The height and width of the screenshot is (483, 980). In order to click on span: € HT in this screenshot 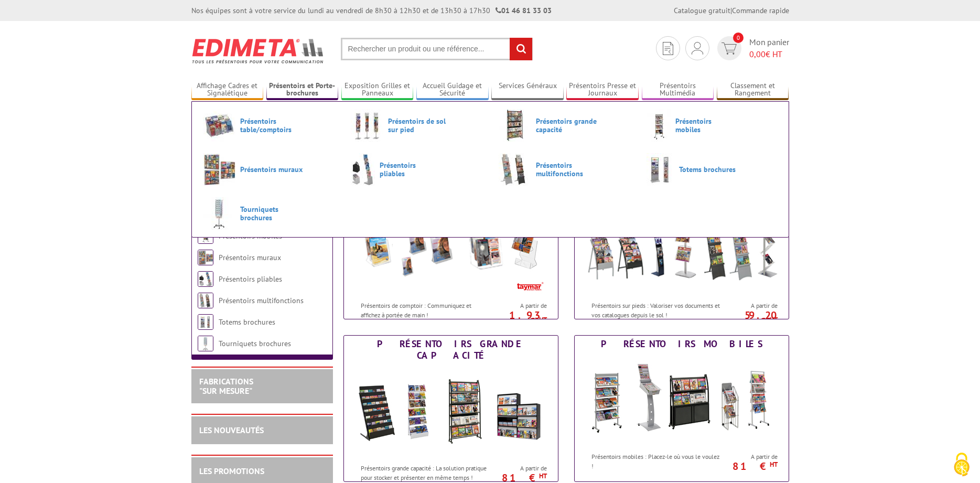, I will do `click(769, 54)`.